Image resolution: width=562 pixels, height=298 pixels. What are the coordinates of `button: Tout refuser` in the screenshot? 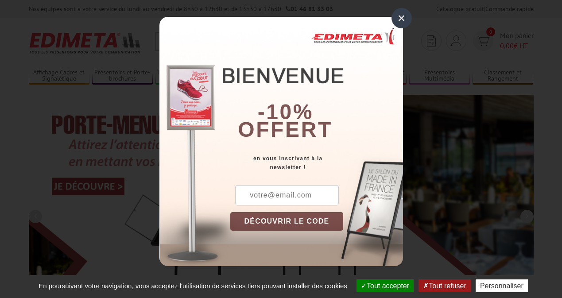 It's located at (444, 286).